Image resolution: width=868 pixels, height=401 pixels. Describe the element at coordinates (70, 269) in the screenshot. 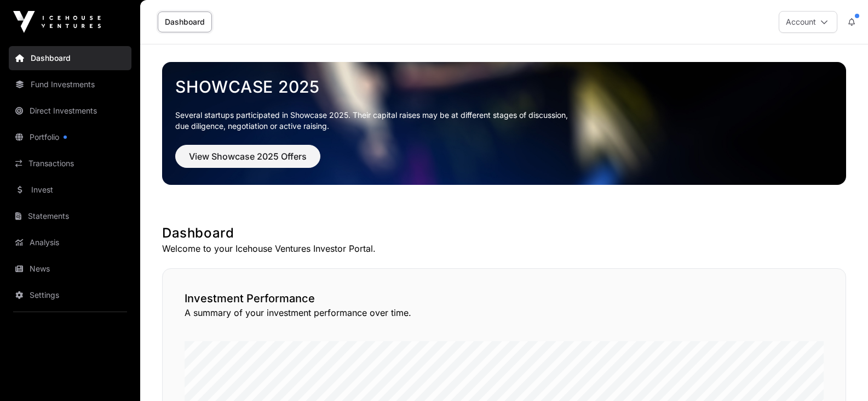

I see `a: News` at that location.